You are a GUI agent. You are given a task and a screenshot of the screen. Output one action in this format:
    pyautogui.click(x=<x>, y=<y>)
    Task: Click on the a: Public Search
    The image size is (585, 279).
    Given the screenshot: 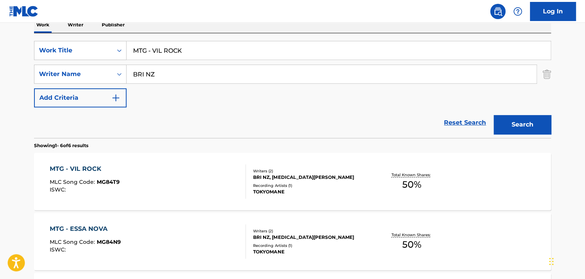 What is the action you would take?
    pyautogui.click(x=498, y=11)
    